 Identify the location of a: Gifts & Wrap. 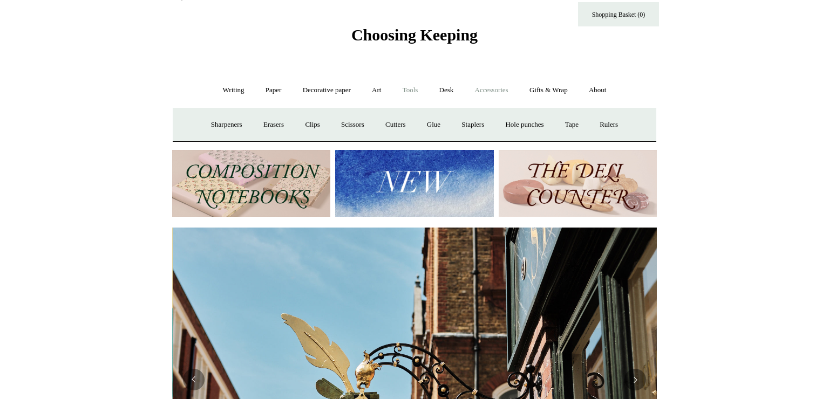
(549, 90).